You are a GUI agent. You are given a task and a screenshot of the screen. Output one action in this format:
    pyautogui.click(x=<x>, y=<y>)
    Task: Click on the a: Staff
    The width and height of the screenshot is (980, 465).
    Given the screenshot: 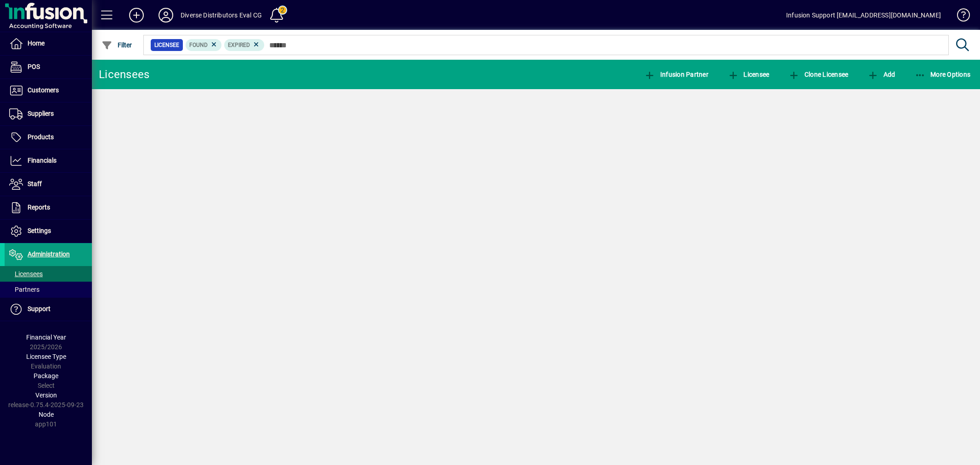 What is the action you would take?
    pyautogui.click(x=48, y=184)
    